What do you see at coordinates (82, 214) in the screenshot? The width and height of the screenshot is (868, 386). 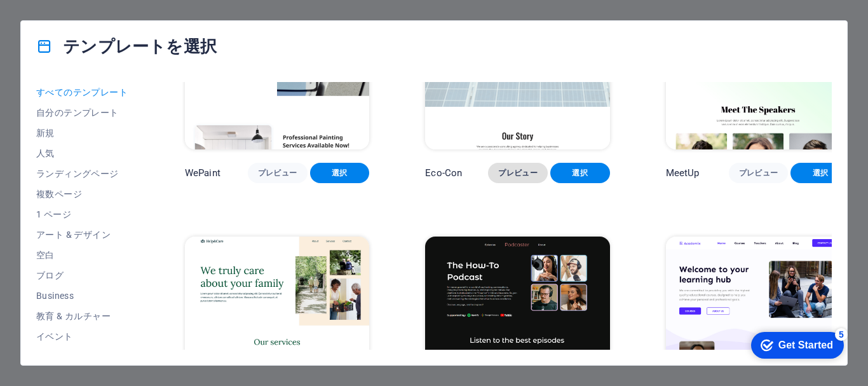 I see `span: 1 ページ` at bounding box center [82, 214].